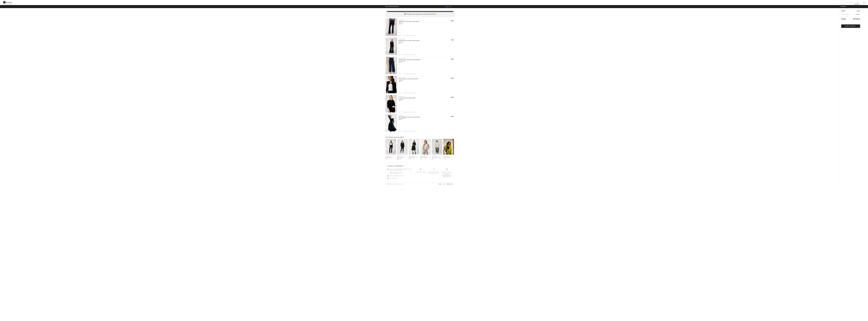 The image size is (868, 321). Describe the element at coordinates (426, 157) in the screenshot. I see `div: Débardeur Décontracté Col V modèle 201546` at that location.